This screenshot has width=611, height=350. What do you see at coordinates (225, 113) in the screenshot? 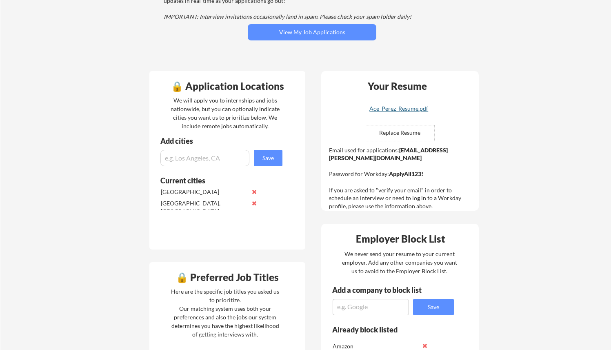
I see `div: We will apply you to internships and jobs nationwide, but you can optionally indicate cities you ...` at bounding box center [225, 113].